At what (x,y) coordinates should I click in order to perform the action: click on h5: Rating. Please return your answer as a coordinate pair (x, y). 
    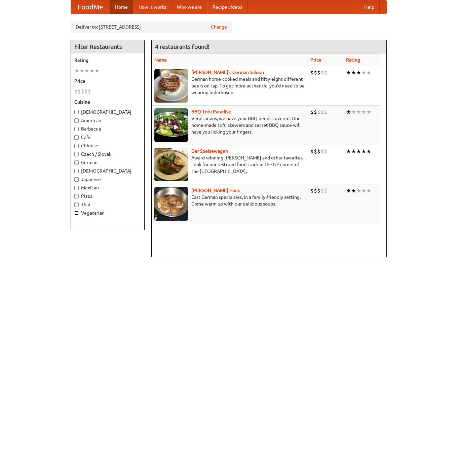
    Looking at the image, I should click on (108, 60).